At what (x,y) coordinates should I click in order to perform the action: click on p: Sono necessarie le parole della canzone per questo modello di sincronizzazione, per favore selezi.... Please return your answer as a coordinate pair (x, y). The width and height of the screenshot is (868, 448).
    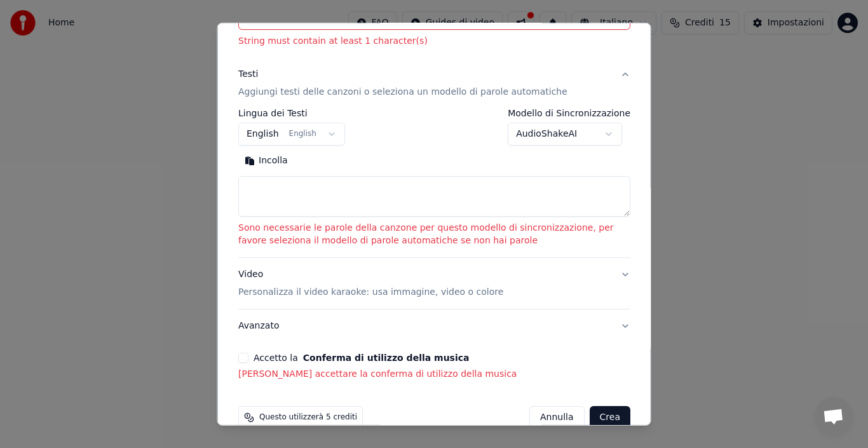
    Looking at the image, I should click on (434, 235).